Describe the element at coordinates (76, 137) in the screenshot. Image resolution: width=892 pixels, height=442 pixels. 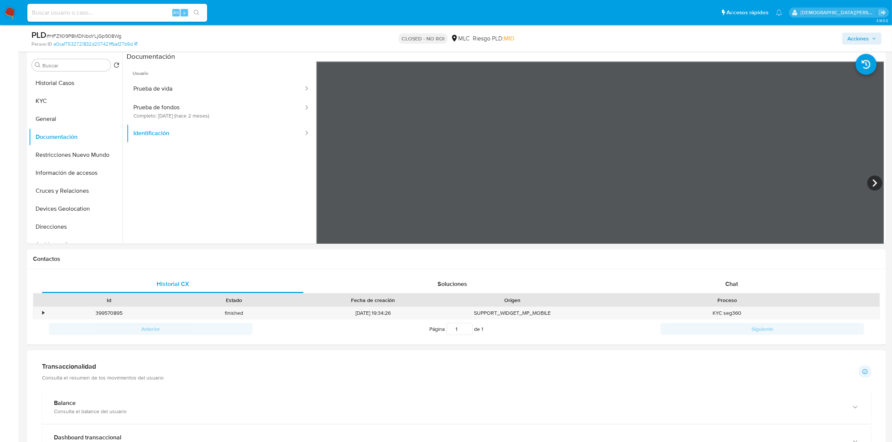
I see `button: Documentación` at that location.